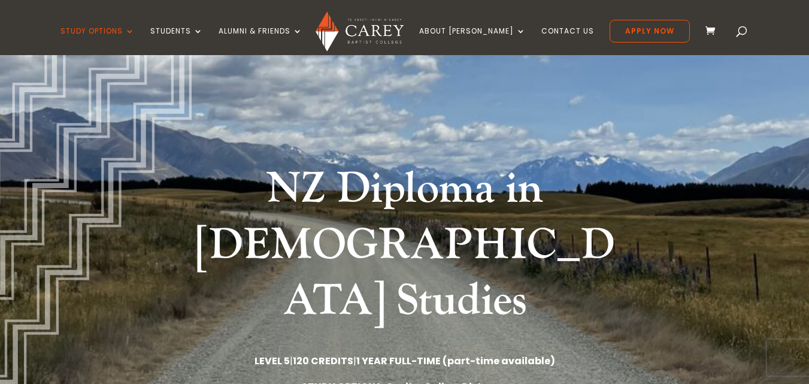 The height and width of the screenshot is (384, 809). Describe the element at coordinates (98, 41) in the screenshot. I see `a: Study Options` at that location.